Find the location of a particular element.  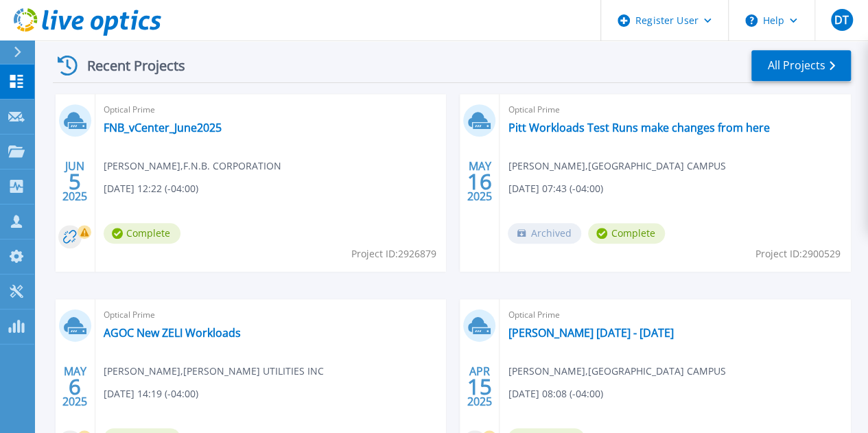

span: 5 is located at coordinates (75, 181).